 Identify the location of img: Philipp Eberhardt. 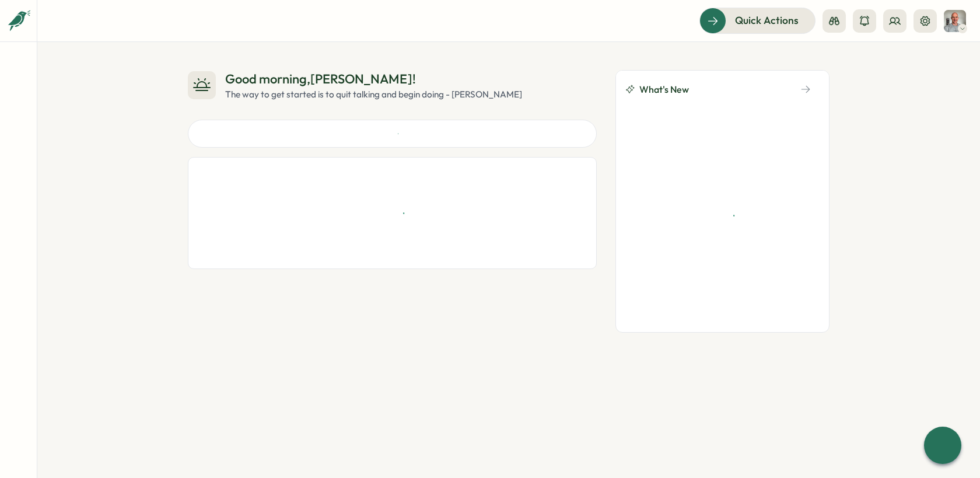
(955, 21).